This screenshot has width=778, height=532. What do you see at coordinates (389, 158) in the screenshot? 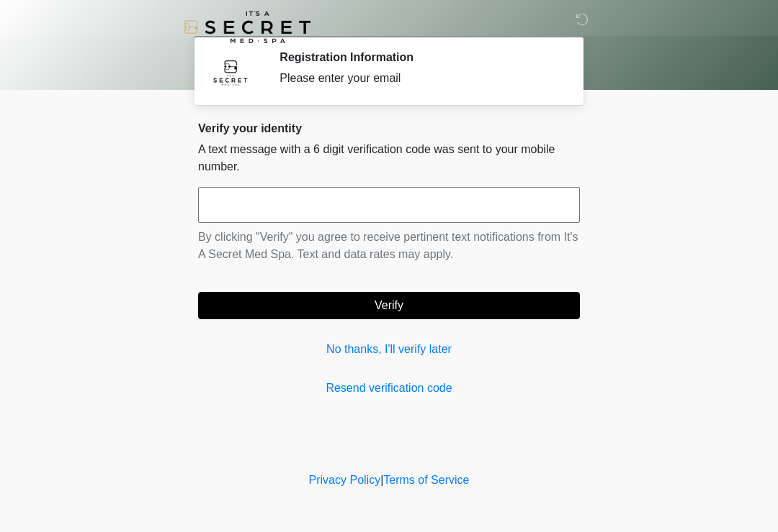
I see `p: A text message with a 6 digit verification code was sent to your mobile number.` at bounding box center [389, 158].